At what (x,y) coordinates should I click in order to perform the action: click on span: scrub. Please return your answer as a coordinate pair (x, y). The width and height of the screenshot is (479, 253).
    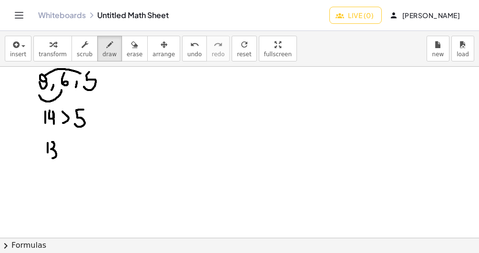
    Looking at the image, I should click on (84, 54).